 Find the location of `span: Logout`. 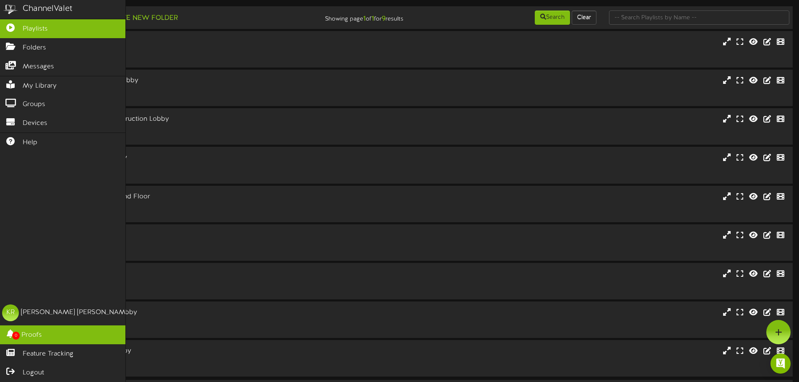

span: Logout is located at coordinates (33, 373).